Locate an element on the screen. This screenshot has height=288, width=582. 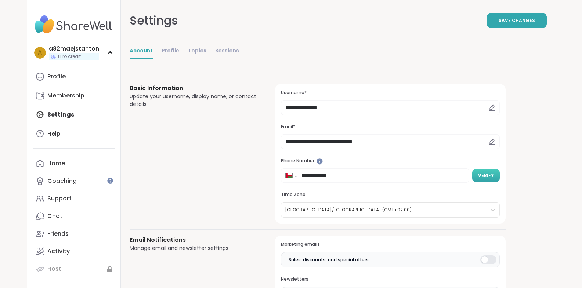
h3: Newsletters is located at coordinates (390, 280).